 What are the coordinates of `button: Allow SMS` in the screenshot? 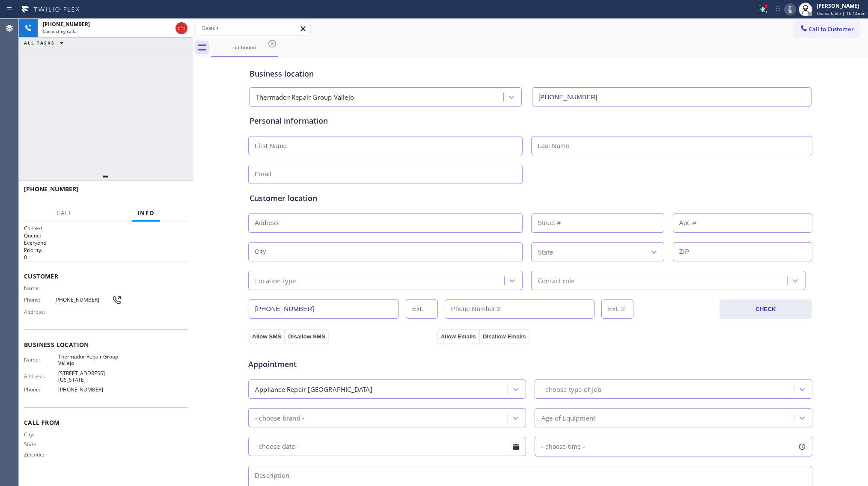 It's located at (267, 337).